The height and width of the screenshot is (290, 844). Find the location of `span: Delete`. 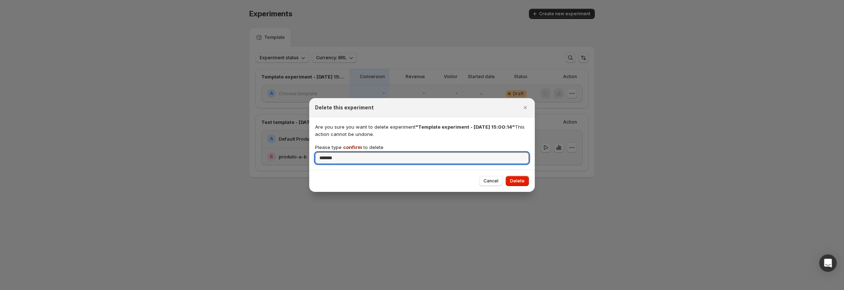

span: Delete is located at coordinates (517, 181).